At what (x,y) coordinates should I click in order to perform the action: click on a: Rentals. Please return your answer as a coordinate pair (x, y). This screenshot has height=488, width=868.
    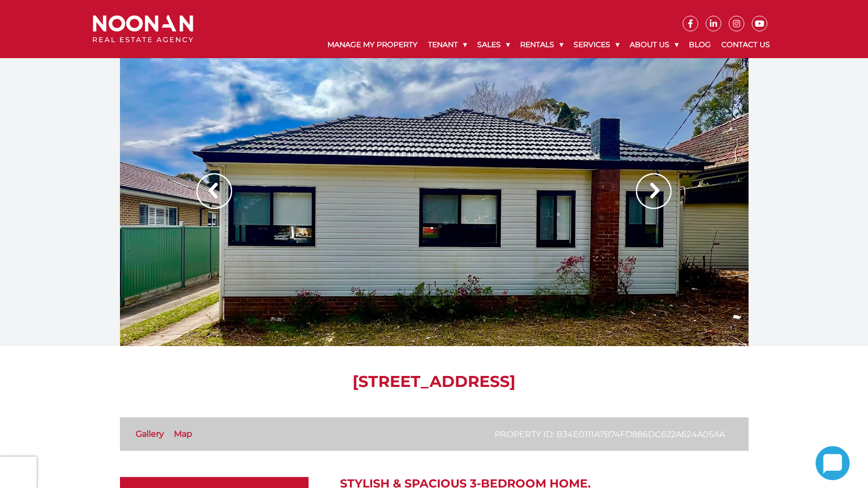
    Looking at the image, I should click on (542, 45).